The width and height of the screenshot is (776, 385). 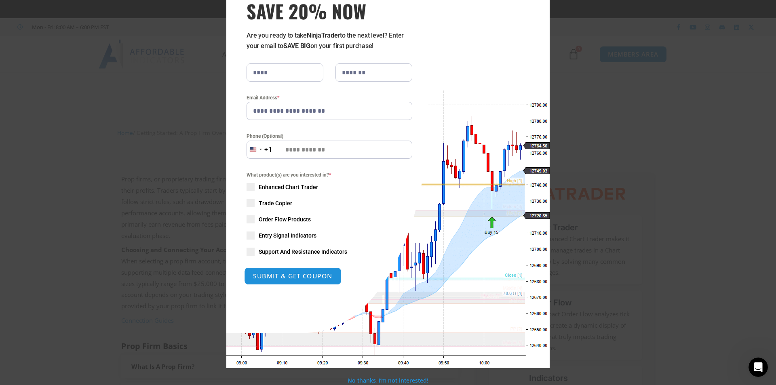 I want to click on span: Entry Signal Indicators, so click(x=287, y=236).